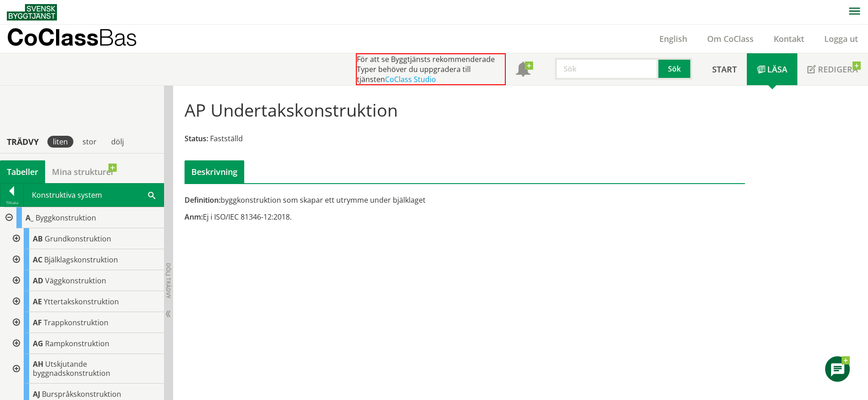 This screenshot has height=400, width=868. I want to click on a: Läsa, so click(772, 69).